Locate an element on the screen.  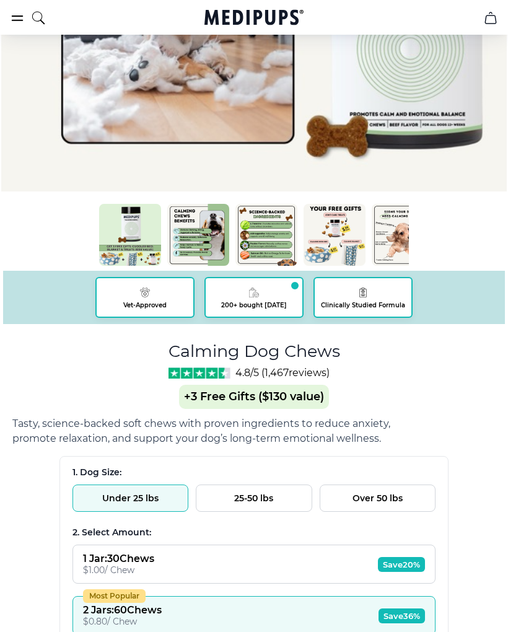
h1: Calming Dog Chews is located at coordinates (254, 351).